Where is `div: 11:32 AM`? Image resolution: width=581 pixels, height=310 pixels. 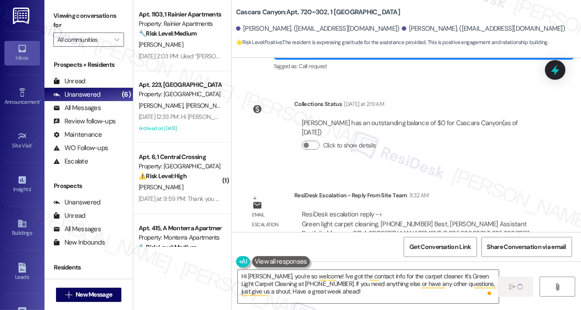 div: 11:32 AM is located at coordinates (418, 195).